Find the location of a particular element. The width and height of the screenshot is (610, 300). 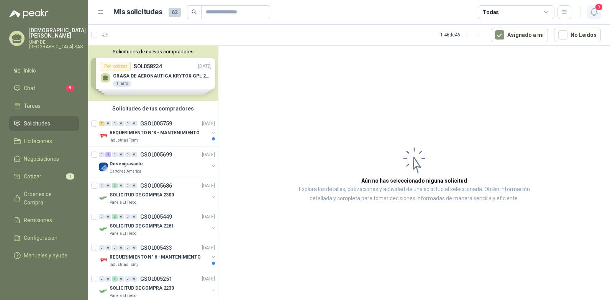

p: GSOL005699 is located at coordinates (156, 154).